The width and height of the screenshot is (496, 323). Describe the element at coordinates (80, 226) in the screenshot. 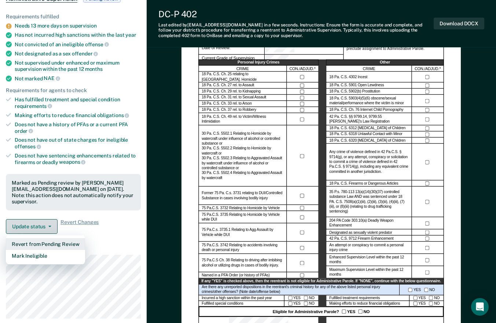

I see `span: Revert Changes` at that location.